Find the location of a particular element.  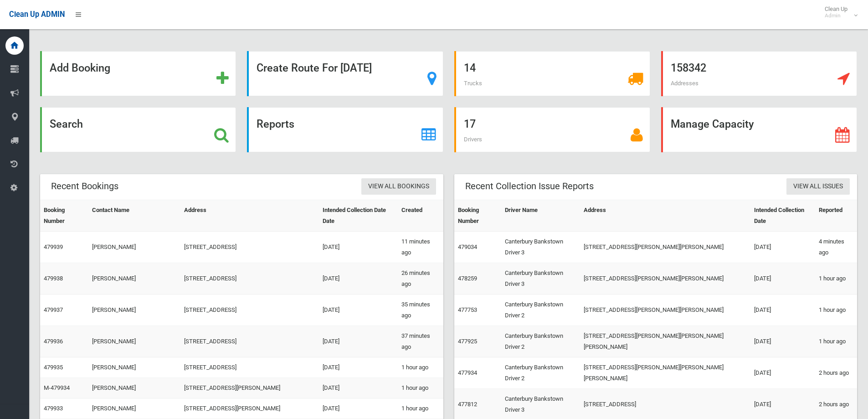

a: Reports is located at coordinates (345, 129).